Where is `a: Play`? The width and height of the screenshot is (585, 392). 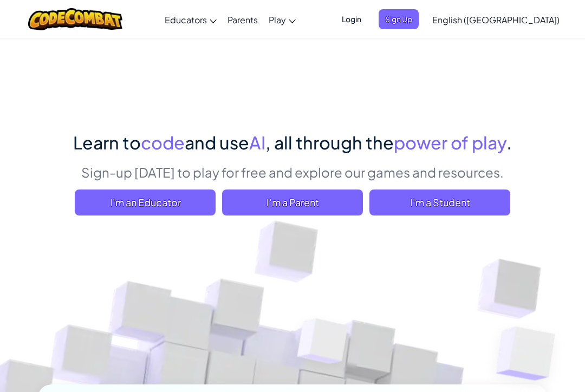
a: Play is located at coordinates (282, 19).